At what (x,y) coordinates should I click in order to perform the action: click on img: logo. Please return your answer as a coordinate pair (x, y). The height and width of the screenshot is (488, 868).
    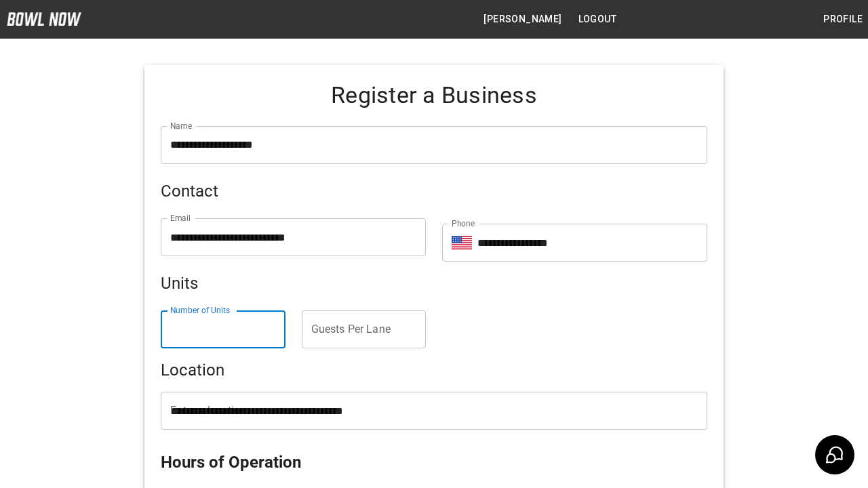
    Looking at the image, I should click on (44, 19).